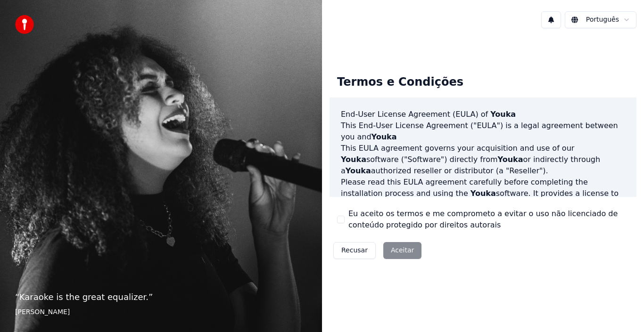 This screenshot has width=644, height=332. Describe the element at coordinates (400, 83) in the screenshot. I see `div: Termos e Condições` at that location.